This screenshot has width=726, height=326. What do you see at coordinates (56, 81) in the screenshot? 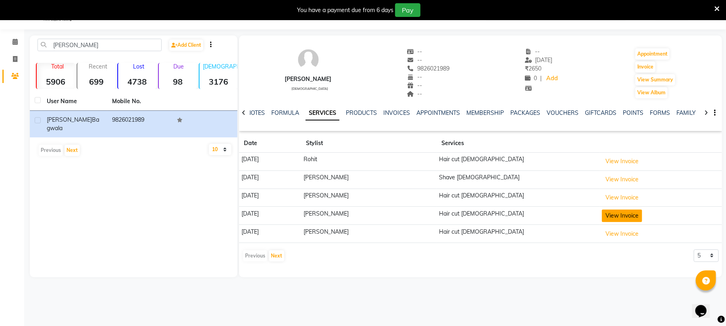
I see `strong: 5906` at bounding box center [56, 81].